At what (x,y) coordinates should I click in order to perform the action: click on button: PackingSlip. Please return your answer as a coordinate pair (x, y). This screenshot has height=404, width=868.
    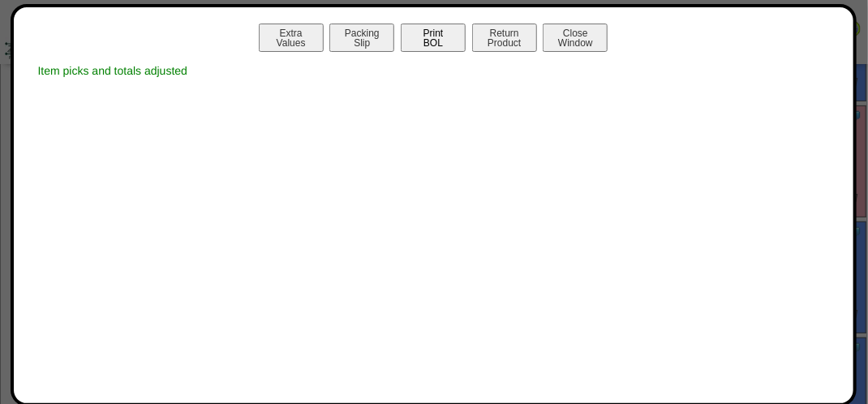
    Looking at the image, I should click on (362, 37).